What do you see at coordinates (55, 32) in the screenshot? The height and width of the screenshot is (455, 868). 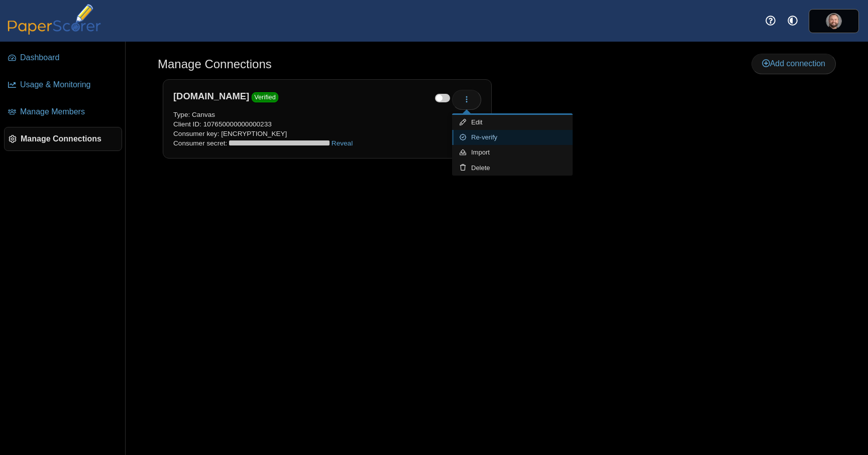 I see `a: PaperScorer` at bounding box center [55, 32].